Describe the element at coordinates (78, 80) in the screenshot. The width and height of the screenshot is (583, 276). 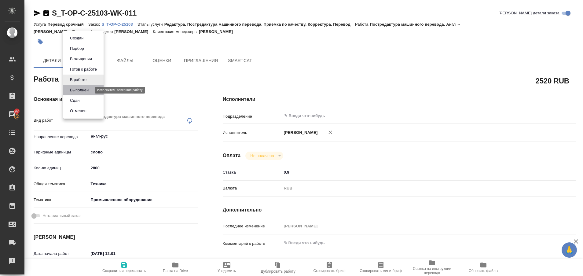
I see `button: В работе` at that location.